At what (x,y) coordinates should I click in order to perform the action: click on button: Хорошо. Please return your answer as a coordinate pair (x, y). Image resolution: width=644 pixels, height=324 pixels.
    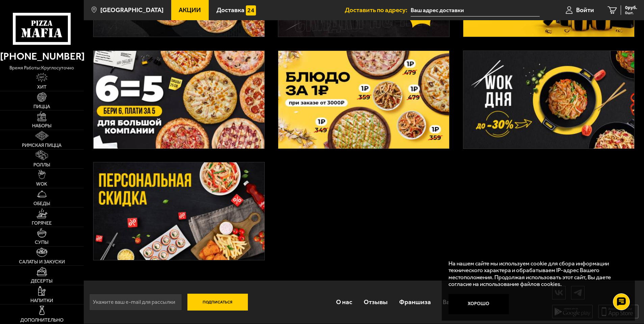
    Looking at the image, I should click on (479, 304).